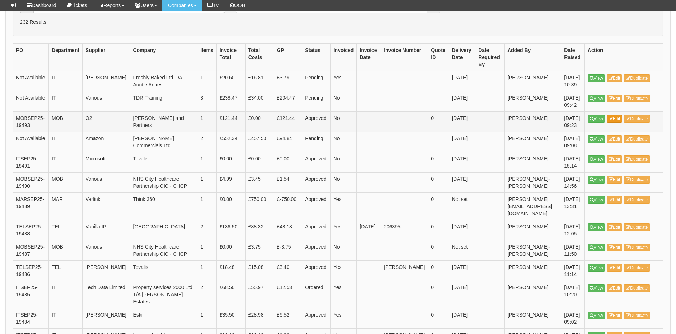 Image resolution: width=676 pixels, height=334 pixels. I want to click on th: Status, so click(316, 57).